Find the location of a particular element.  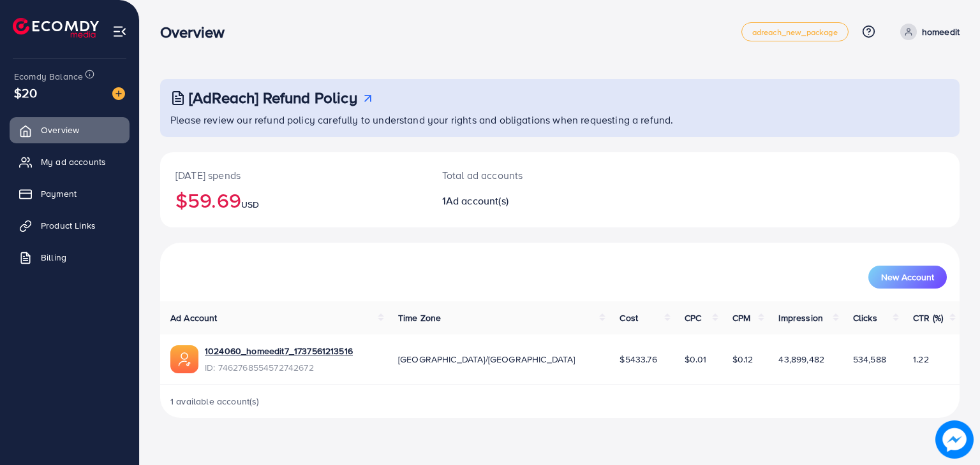

span: Time Zone is located at coordinates (419, 318).